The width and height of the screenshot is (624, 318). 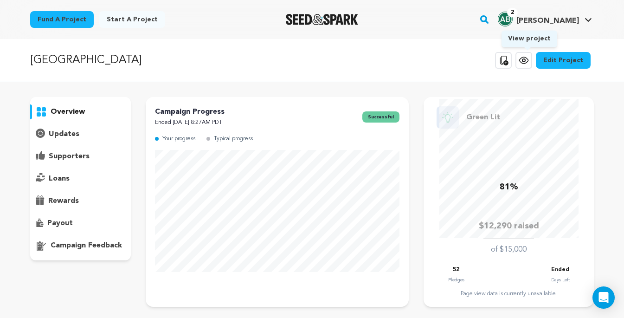 I want to click on p: of $15,000, so click(x=509, y=250).